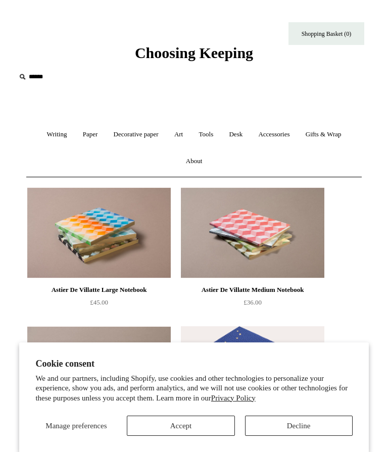 The image size is (388, 452). Describe the element at coordinates (252, 290) in the screenshot. I see `div: Astier De Villatte Medium Notebook` at that location.